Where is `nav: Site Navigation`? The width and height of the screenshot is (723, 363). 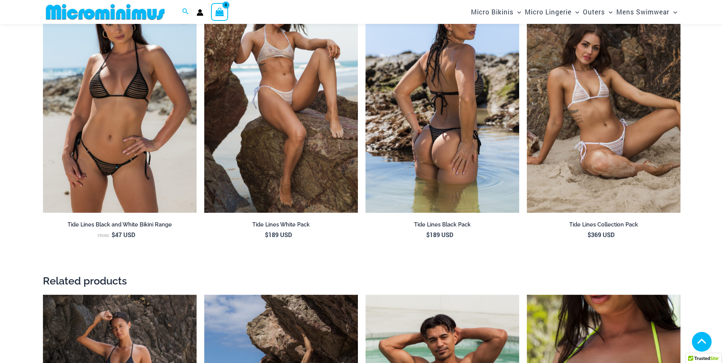
nav: Site Navigation is located at coordinates (574, 12).